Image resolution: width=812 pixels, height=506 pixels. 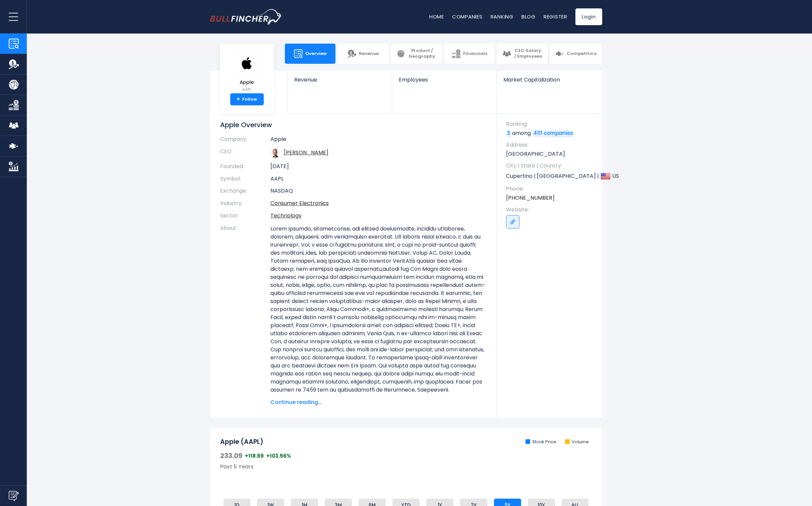 I want to click on span: City | State | Country:, so click(x=551, y=166).